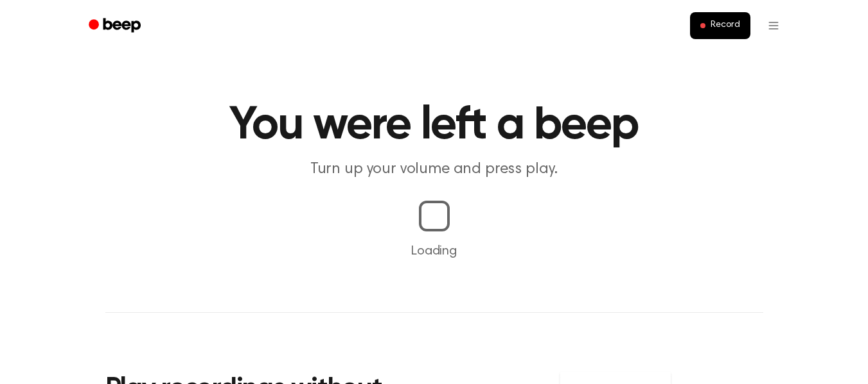 This screenshot has height=384, width=868. What do you see at coordinates (773, 26) in the screenshot?
I see `button: Open menu` at bounding box center [773, 26].